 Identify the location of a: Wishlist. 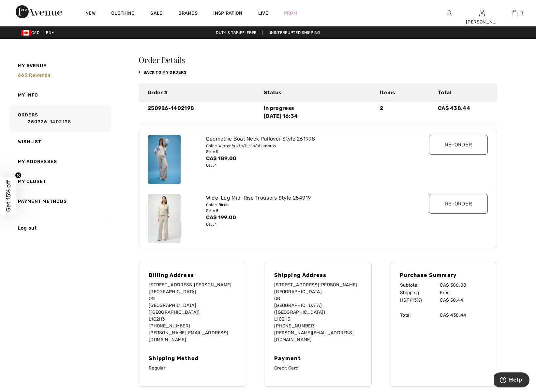
(60, 142).